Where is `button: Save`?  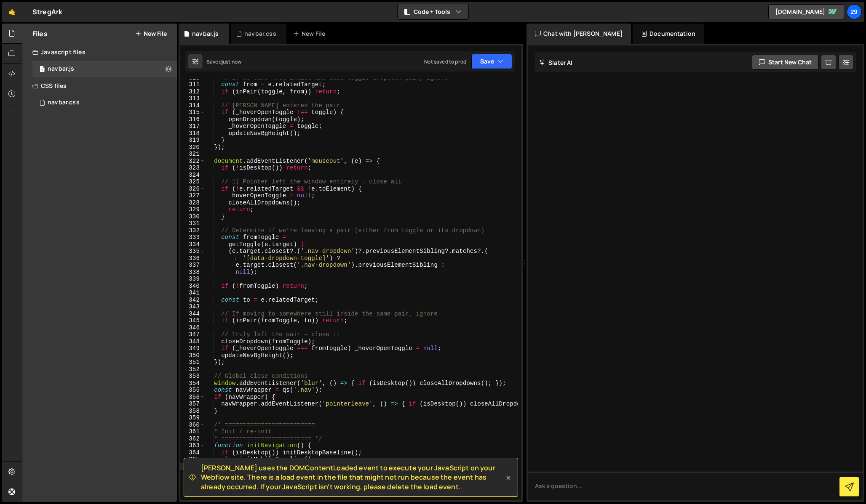 button: Save is located at coordinates (492, 62).